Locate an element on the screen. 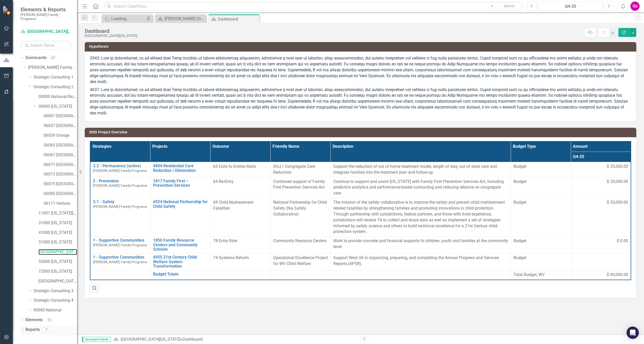  span: Operational Excellence Project for WV Child Welfare . is located at coordinates (301, 261).